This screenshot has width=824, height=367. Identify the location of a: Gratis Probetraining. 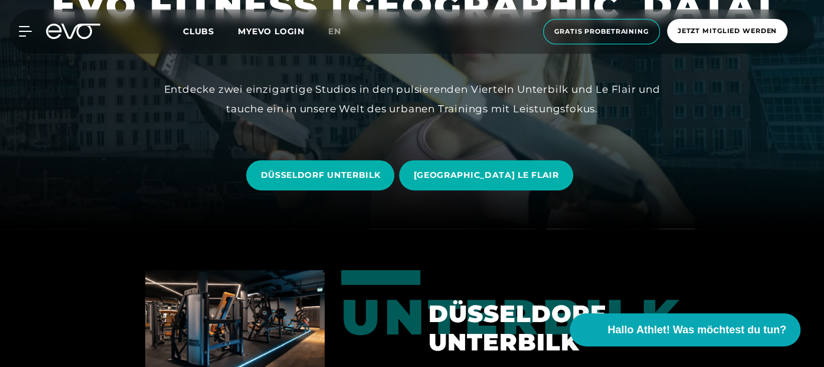
(602, 31).